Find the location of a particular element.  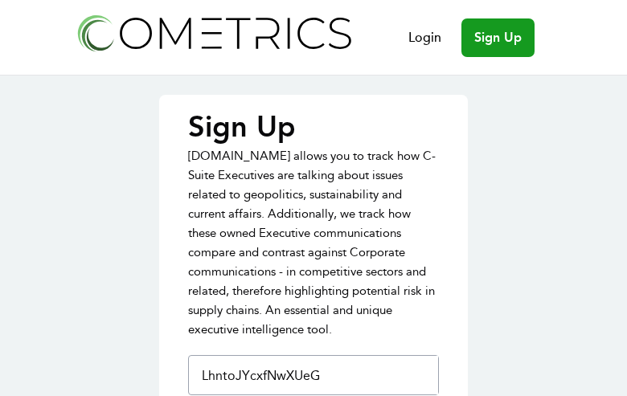

img: Cometrics logo is located at coordinates (214, 32).